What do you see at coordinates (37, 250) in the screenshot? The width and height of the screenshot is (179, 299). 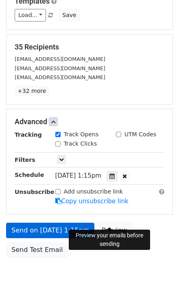 I see `a: Send Test Email` at bounding box center [37, 250].